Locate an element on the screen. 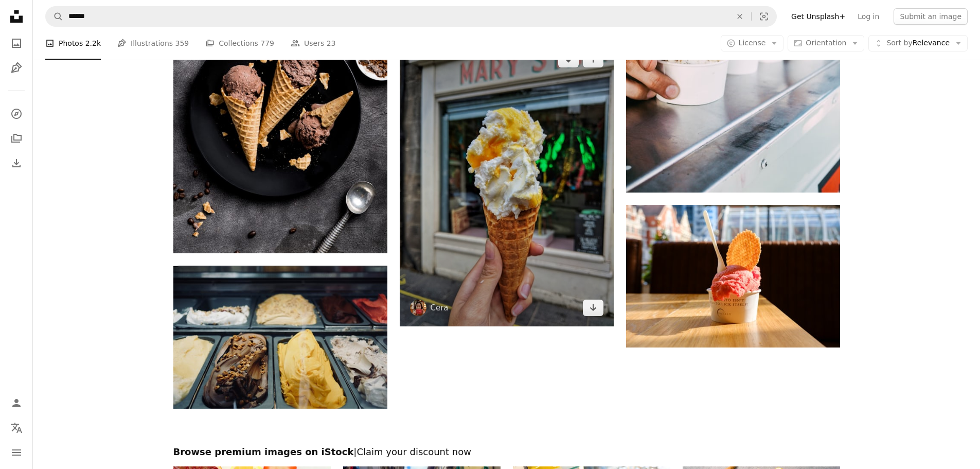 The width and height of the screenshot is (980, 469). button: Visual search is located at coordinates (764, 17).